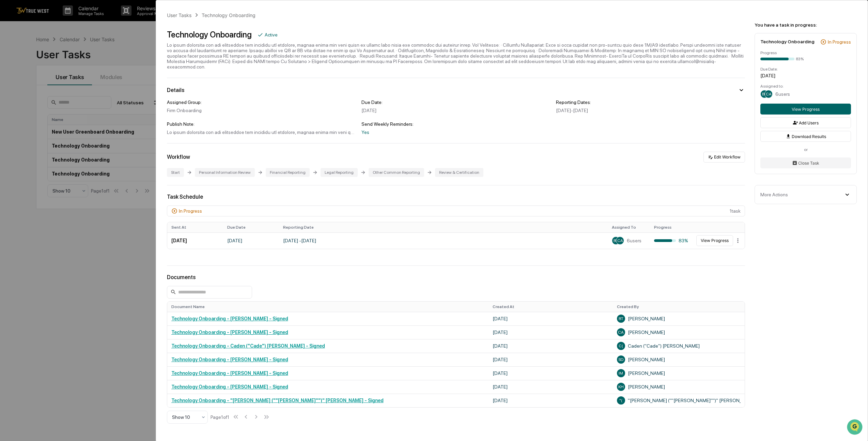 Image resolution: width=868 pixels, height=441 pixels. I want to click on button: Close Task, so click(806, 163).